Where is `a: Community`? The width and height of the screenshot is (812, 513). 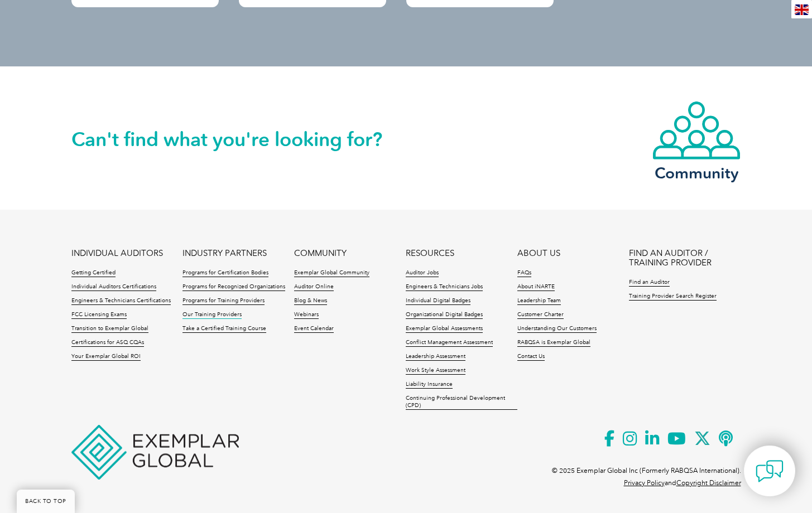 a: Community is located at coordinates (697, 140).